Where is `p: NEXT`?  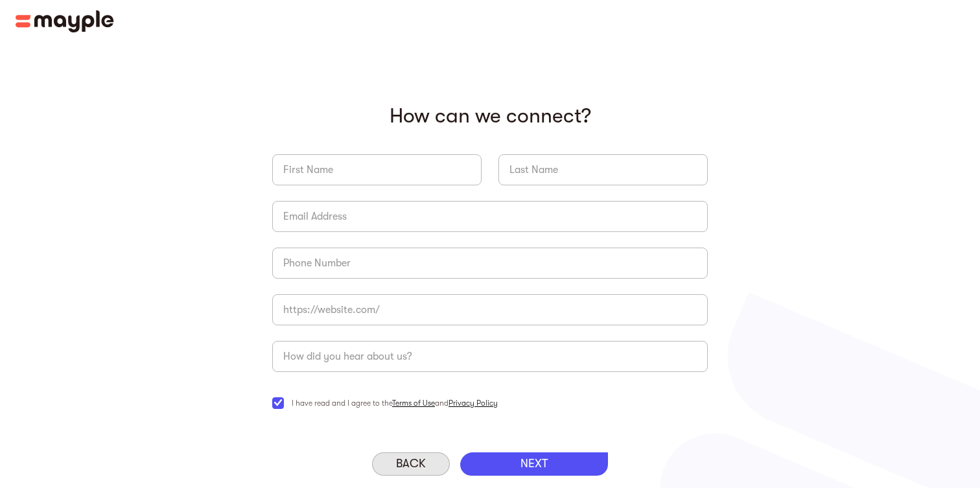 p: NEXT is located at coordinates (534, 464).